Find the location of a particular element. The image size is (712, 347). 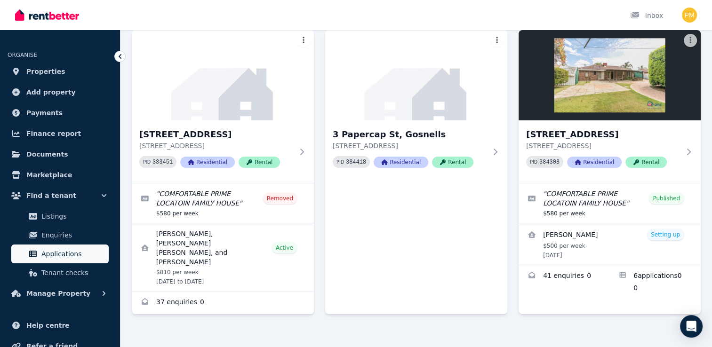

button: Manage Property is located at coordinates (60, 294).